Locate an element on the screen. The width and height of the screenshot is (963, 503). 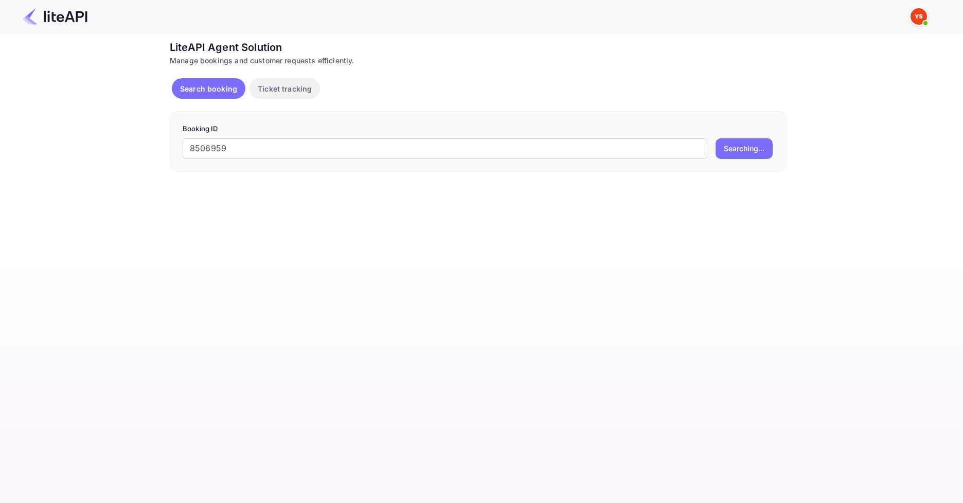
img: LiteAPI Logo is located at coordinates (55, 16).